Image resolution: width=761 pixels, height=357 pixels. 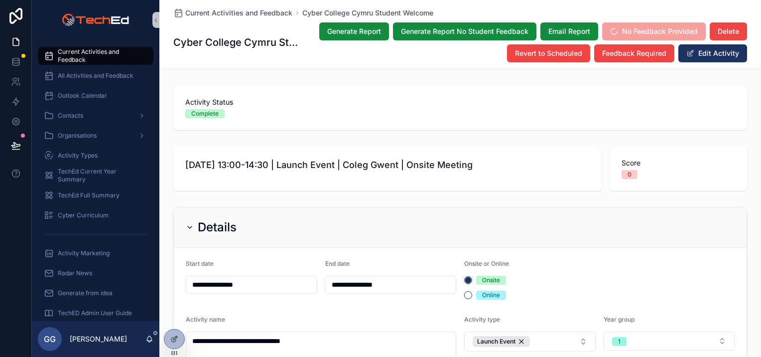 What do you see at coordinates (96, 293) in the screenshot?
I see `a: Generate from idea` at bounding box center [96, 293].